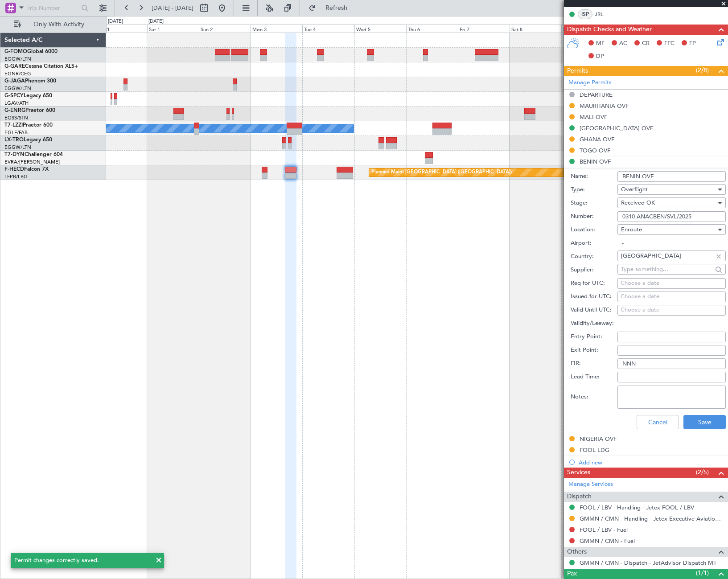 The width and height of the screenshot is (728, 579). What do you see at coordinates (337, 8) in the screenshot?
I see `span: Refresh` at bounding box center [337, 8].